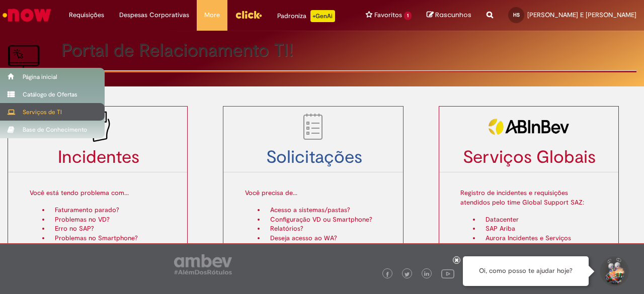 This screenshot has height=294, width=644. I want to click on li: Datacenter, so click(538, 220).